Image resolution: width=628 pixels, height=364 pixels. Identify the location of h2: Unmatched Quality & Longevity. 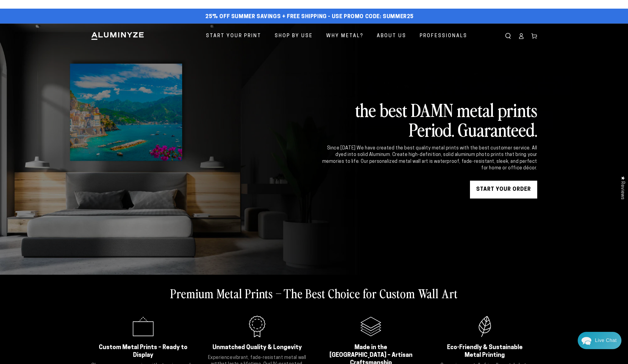
(257, 348).